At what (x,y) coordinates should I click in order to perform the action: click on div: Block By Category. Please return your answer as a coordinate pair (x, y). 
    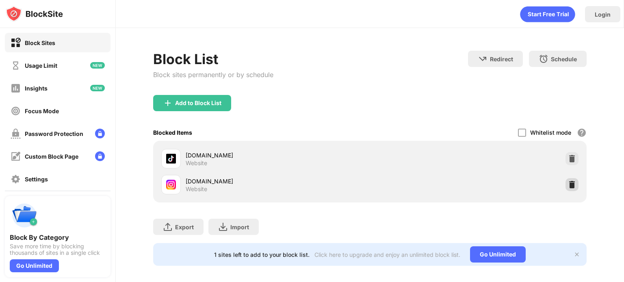
    Looking at the image, I should click on (58, 238).